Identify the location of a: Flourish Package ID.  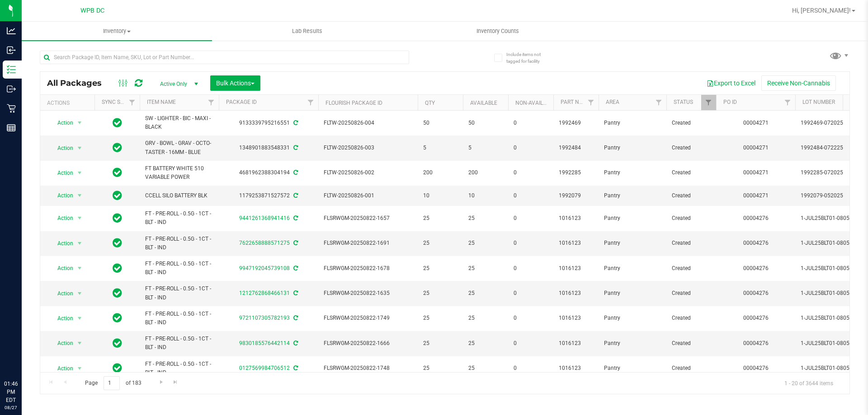
(354, 104).